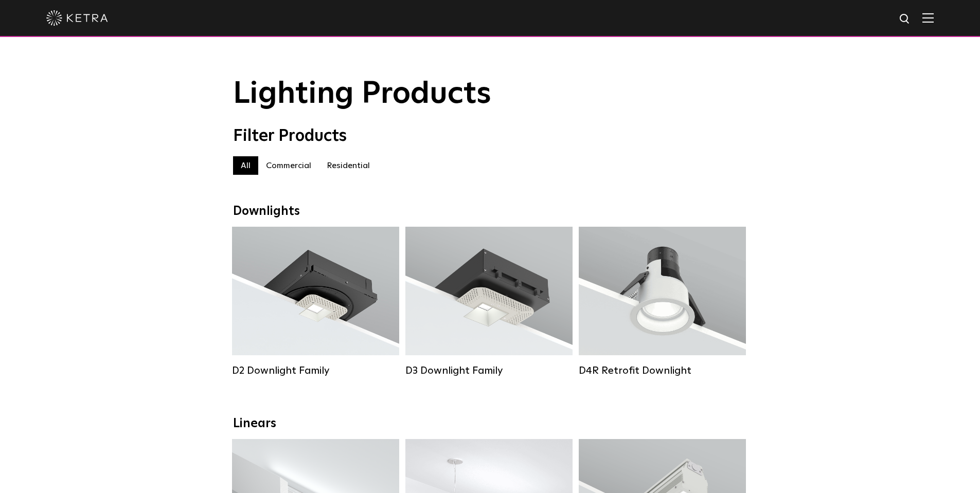  What do you see at coordinates (928, 17) in the screenshot?
I see `img: Hamburger%20Nav.svg` at bounding box center [928, 17].